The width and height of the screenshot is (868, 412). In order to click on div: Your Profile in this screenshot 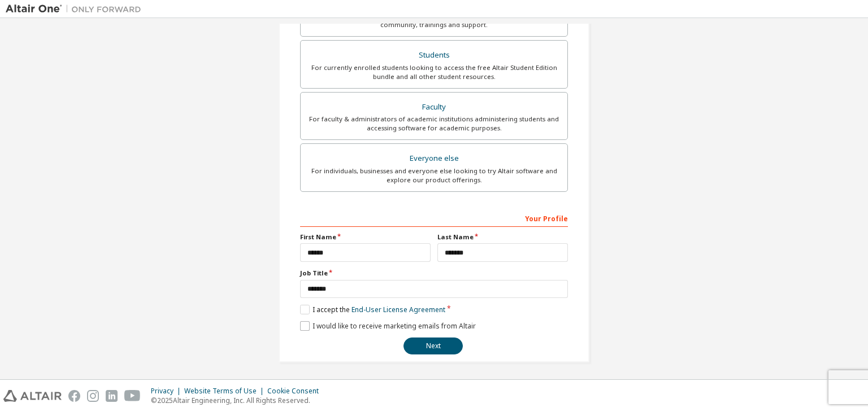, I will do `click(434, 218)`.